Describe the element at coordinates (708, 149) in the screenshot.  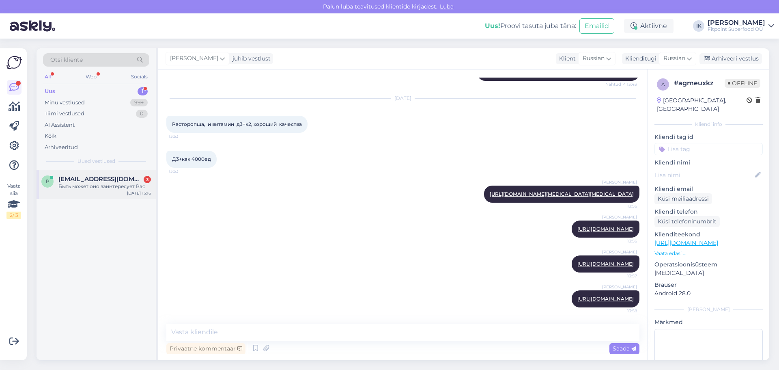
I see `input: Lisa tag` at that location.